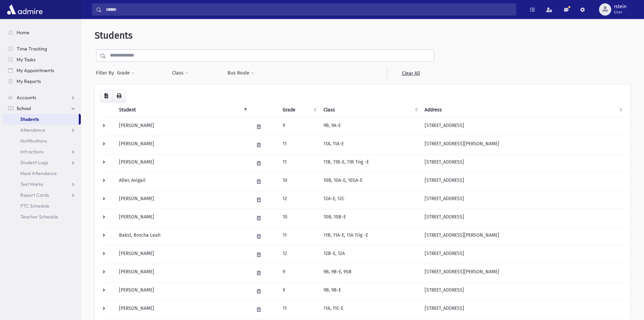  Describe the element at coordinates (370, 181) in the screenshot. I see `td: 10B, 10A-E, 10SA-E` at that location.